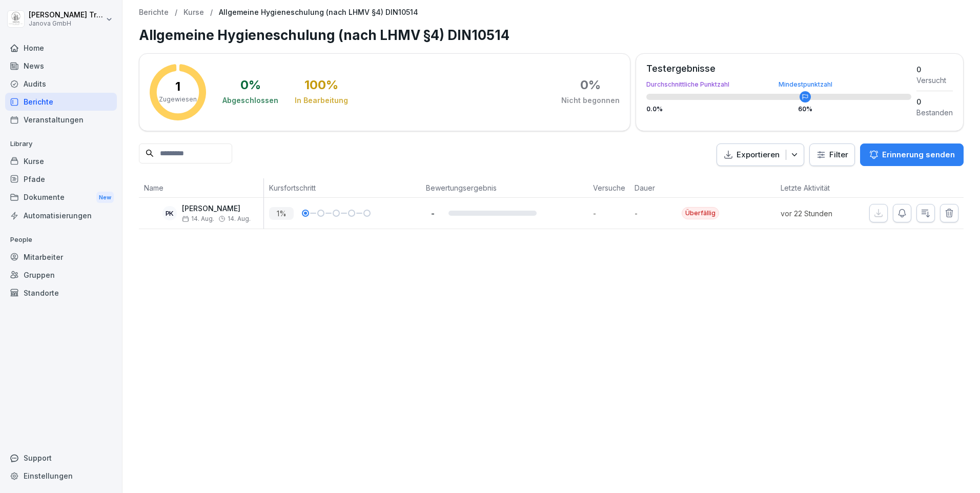 The image size is (980, 493). Describe the element at coordinates (201, 188) in the screenshot. I see `p: Name` at that location.